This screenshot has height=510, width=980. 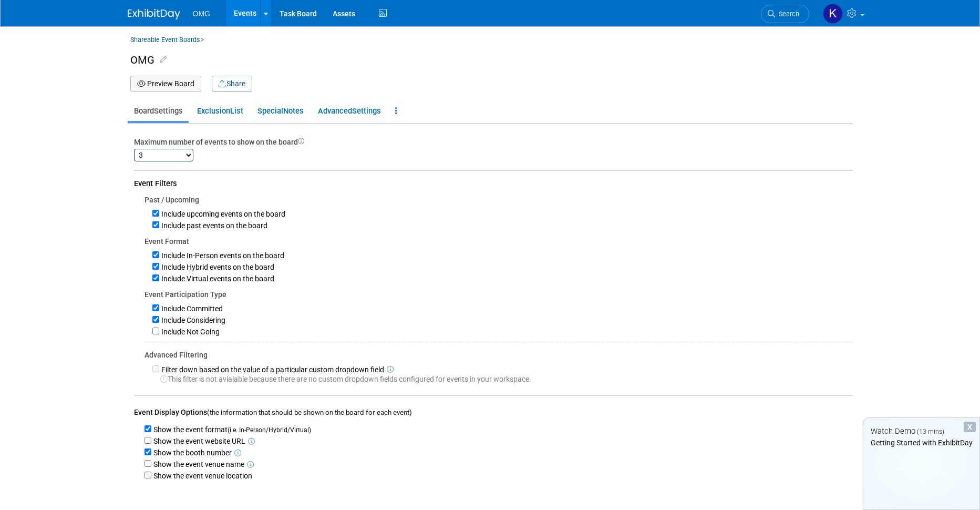 What do you see at coordinates (216, 267) in the screenshot?
I see `label: Include Hybrid events on the board` at bounding box center [216, 267].